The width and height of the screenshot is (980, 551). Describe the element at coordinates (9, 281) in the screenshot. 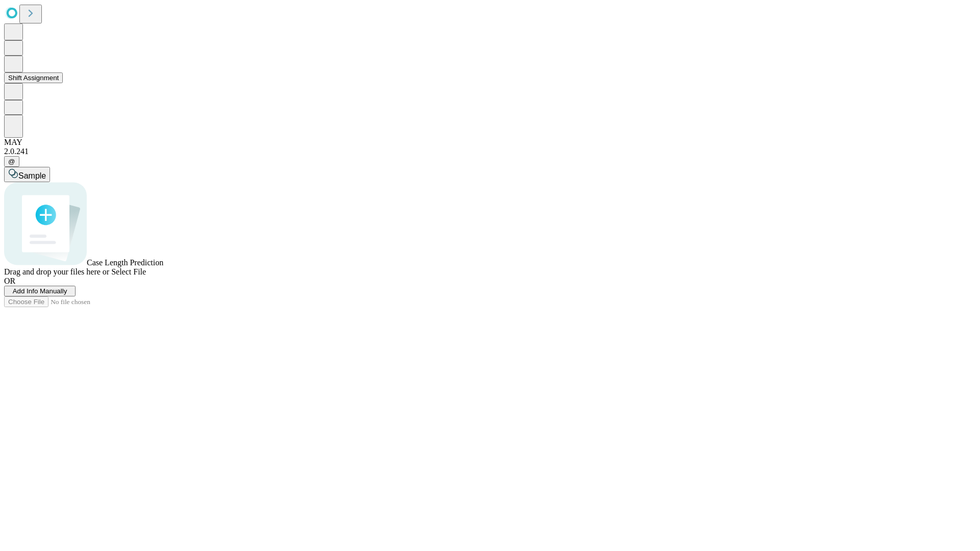

I see `span: OR` at that location.